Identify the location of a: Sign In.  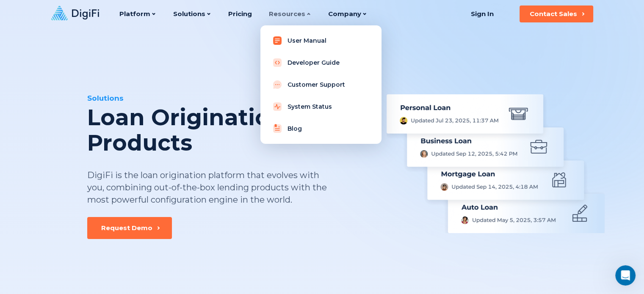
(482, 14).